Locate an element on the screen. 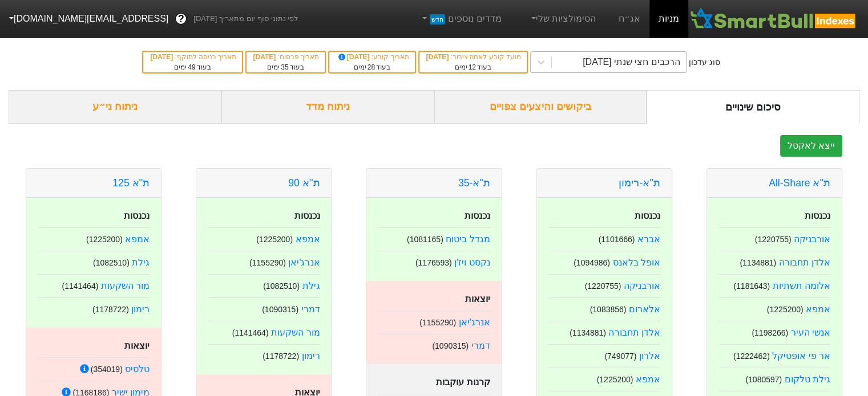  small: ( 1176593 ) is located at coordinates (433, 263).